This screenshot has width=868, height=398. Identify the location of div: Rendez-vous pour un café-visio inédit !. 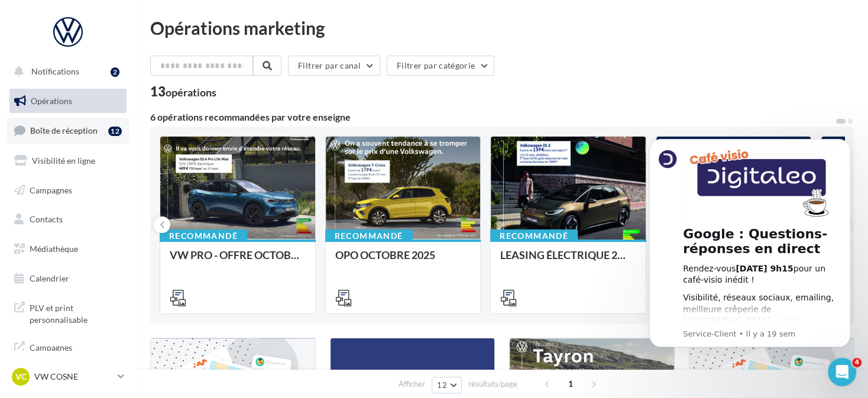
(131, 150).